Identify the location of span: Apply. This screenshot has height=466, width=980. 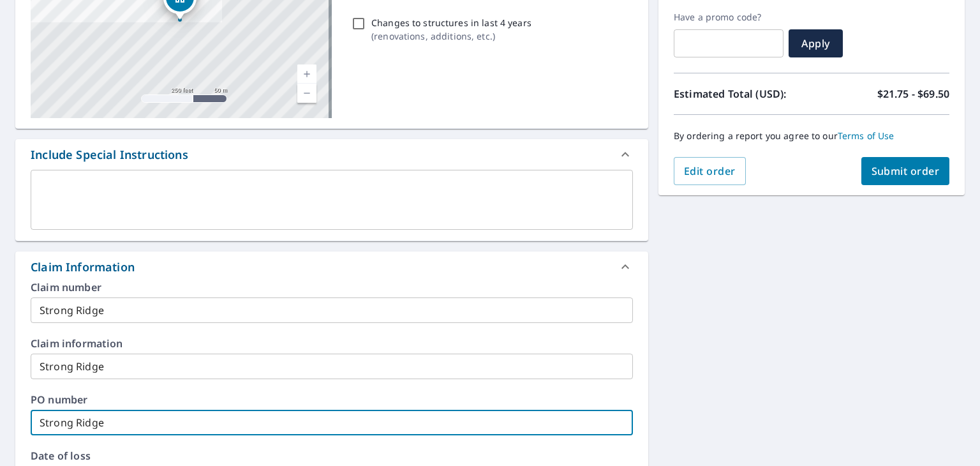
(815, 43).